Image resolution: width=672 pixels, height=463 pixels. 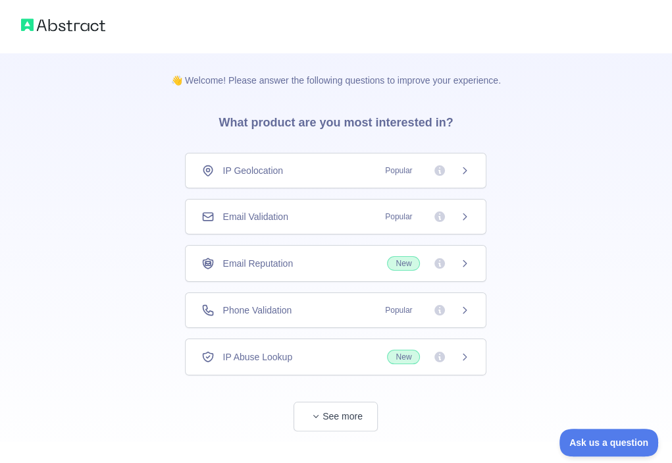 I want to click on span: Email Validation, so click(x=255, y=217).